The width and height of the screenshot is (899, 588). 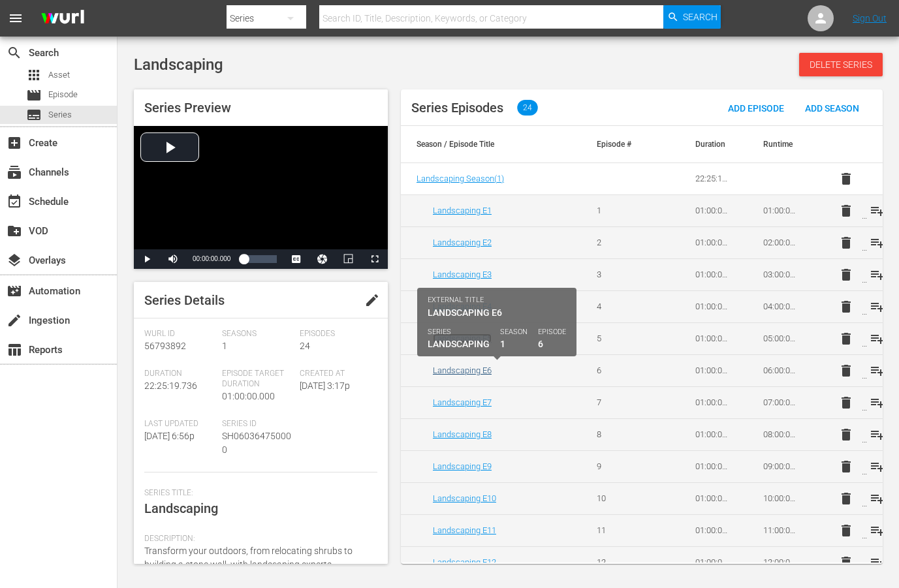 I want to click on span: Landscaping Season ( 1 ), so click(x=460, y=178).